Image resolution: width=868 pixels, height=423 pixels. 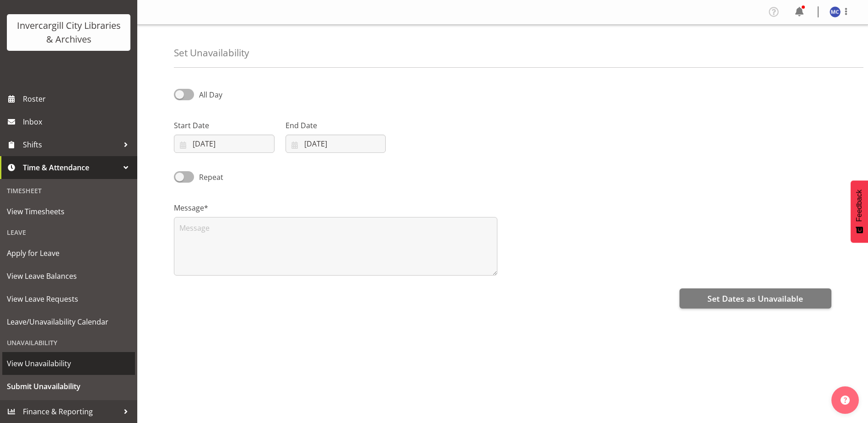 What do you see at coordinates (211, 53) in the screenshot?
I see `h4: Set Unavailability` at bounding box center [211, 53].